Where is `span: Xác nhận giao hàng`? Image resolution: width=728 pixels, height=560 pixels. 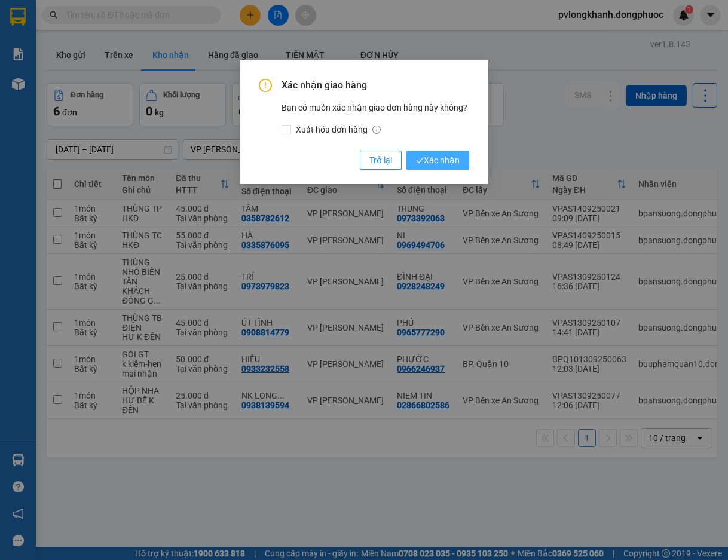 span: Xác nhận giao hàng is located at coordinates (376, 86).